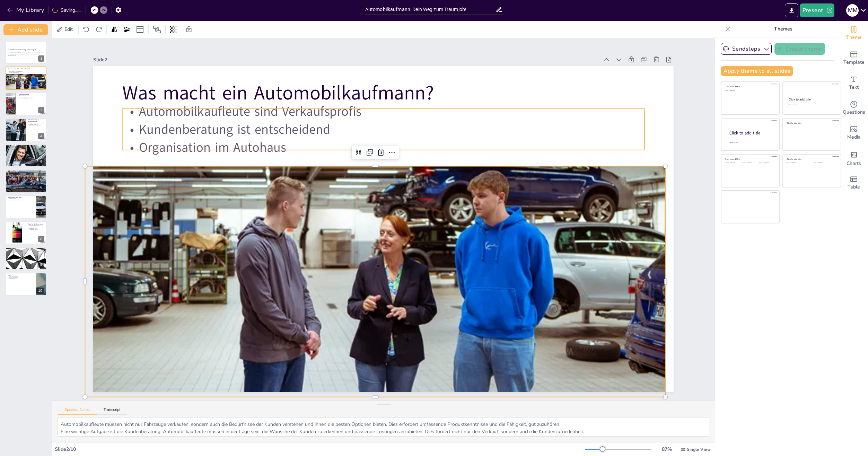 The image size is (868, 456). What do you see at coordinates (853, 10) in the screenshot?
I see `button: M M` at bounding box center [853, 10].